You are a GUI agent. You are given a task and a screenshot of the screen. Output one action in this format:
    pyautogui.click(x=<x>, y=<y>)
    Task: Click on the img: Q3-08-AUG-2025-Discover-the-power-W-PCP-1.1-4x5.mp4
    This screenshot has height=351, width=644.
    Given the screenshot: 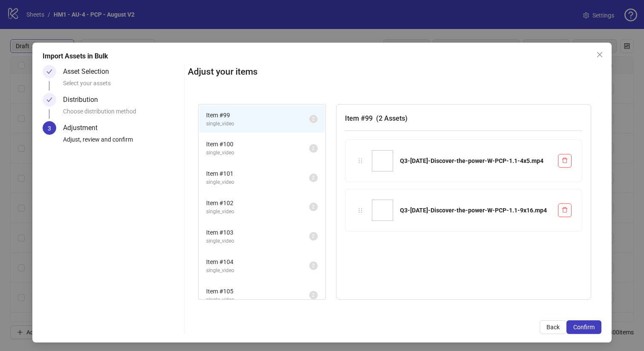 What is the action you would take?
    pyautogui.click(x=383, y=161)
    